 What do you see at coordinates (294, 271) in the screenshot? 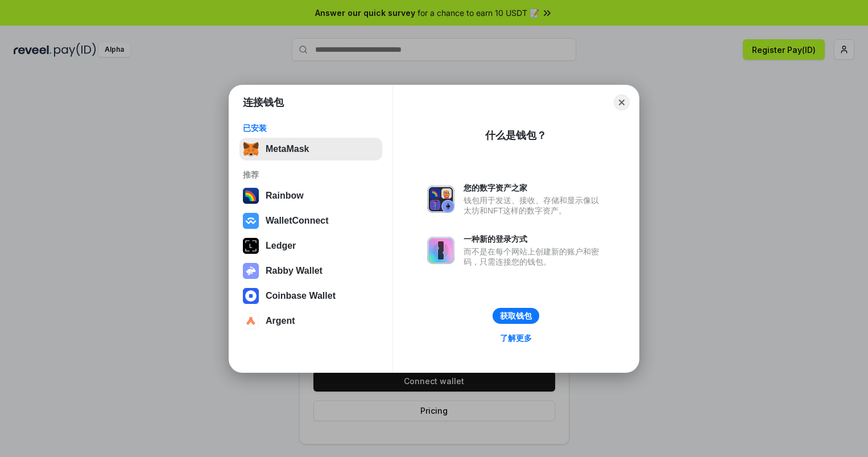
I see `div: Rabby Wallet` at bounding box center [294, 271].